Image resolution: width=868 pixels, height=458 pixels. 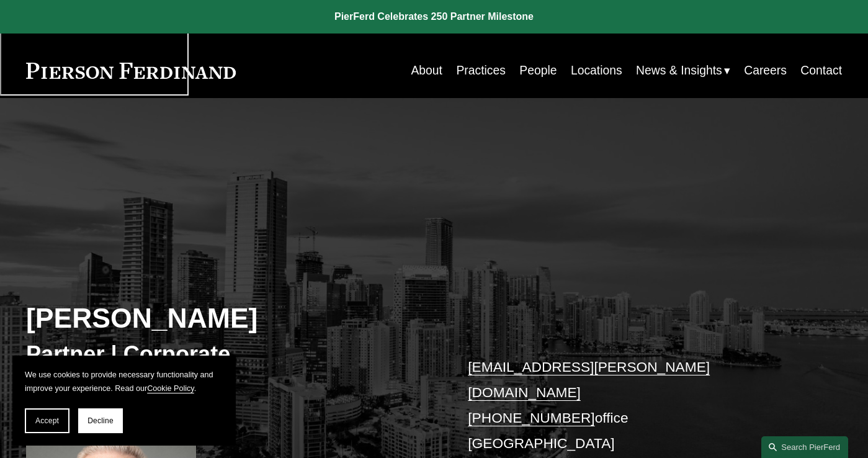 What do you see at coordinates (230, 354) in the screenshot?
I see `h3: Partner | Corporate` at bounding box center [230, 354].